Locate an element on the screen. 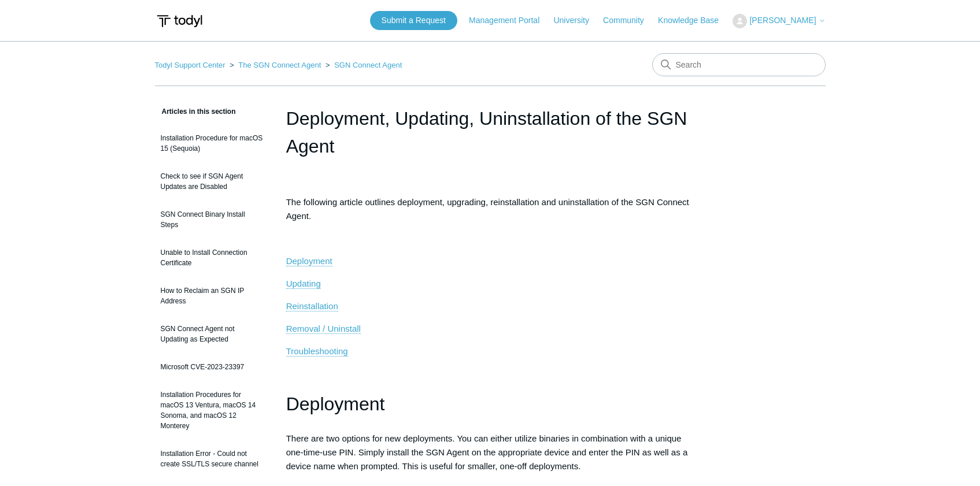 This screenshot has width=980, height=486. a: Todyl Support Center is located at coordinates (190, 65).